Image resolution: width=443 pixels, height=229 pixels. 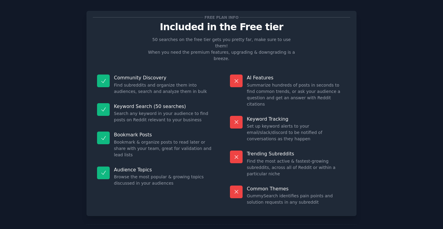 What do you see at coordinates (163, 77) in the screenshot?
I see `p: Community Discovery` at bounding box center [163, 77].